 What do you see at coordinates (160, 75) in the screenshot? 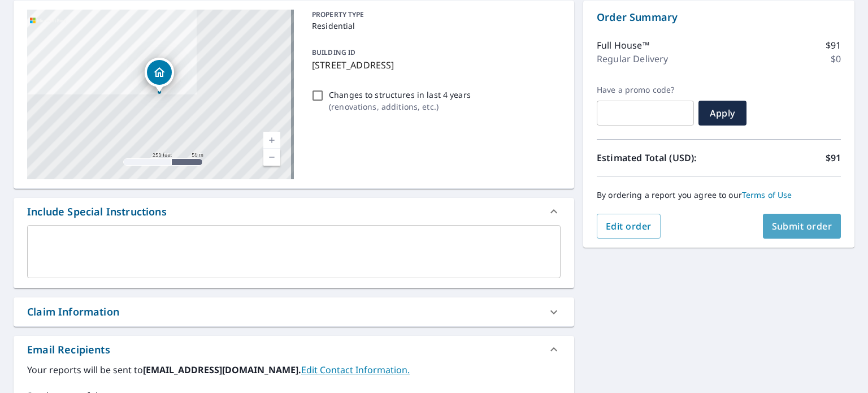
I see `div: Dropped pin, building 1, Residential property, 9069 Lupine Dr Reynoldsburg, OH 43068` at bounding box center [160, 75].